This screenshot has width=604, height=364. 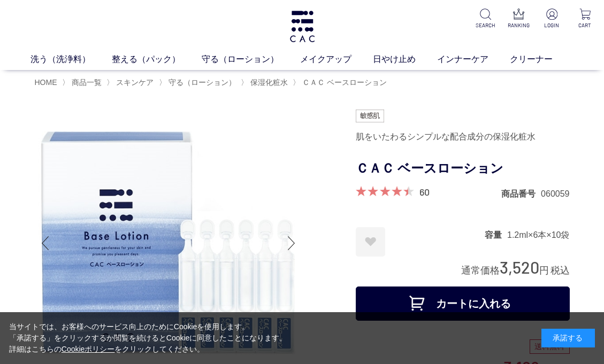 What do you see at coordinates (302, 26) in the screenshot?
I see `img: logo` at bounding box center [302, 26].